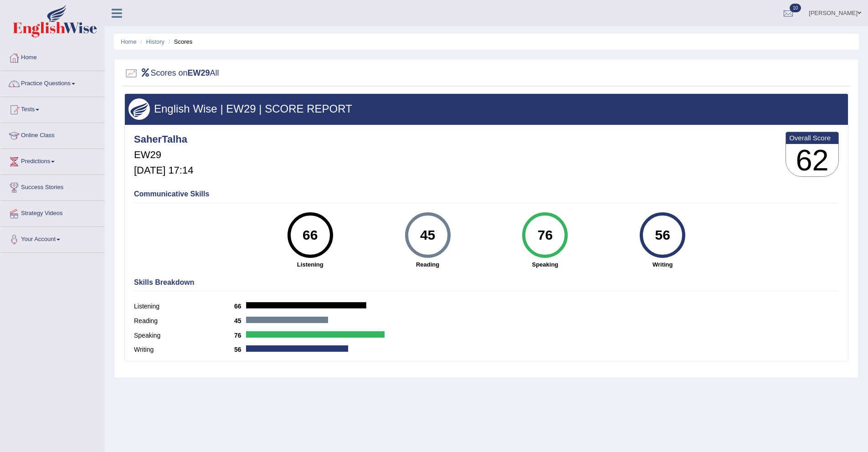 The image size is (868, 452). I want to click on h4: Skills Breakdown, so click(486, 283).